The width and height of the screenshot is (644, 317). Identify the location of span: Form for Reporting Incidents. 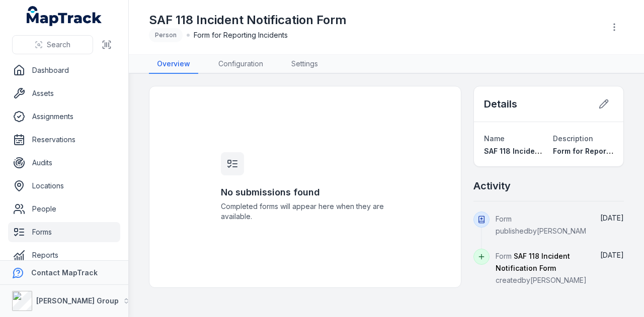
(240, 35).